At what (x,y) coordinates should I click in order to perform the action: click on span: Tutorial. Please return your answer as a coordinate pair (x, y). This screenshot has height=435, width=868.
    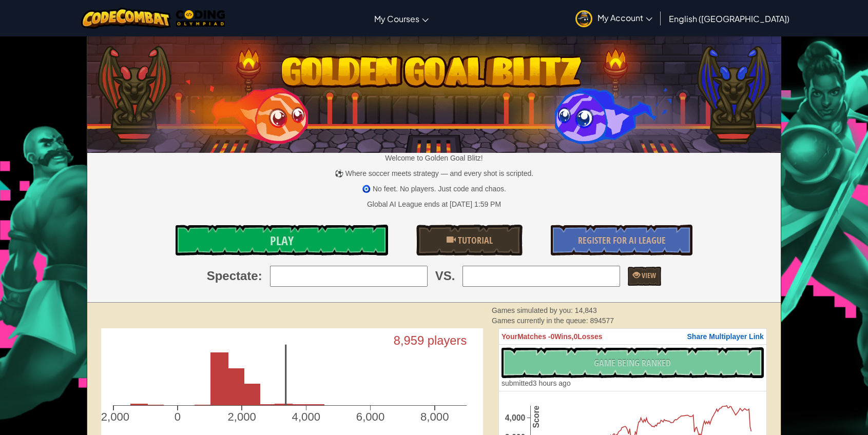
    Looking at the image, I should click on (474, 240).